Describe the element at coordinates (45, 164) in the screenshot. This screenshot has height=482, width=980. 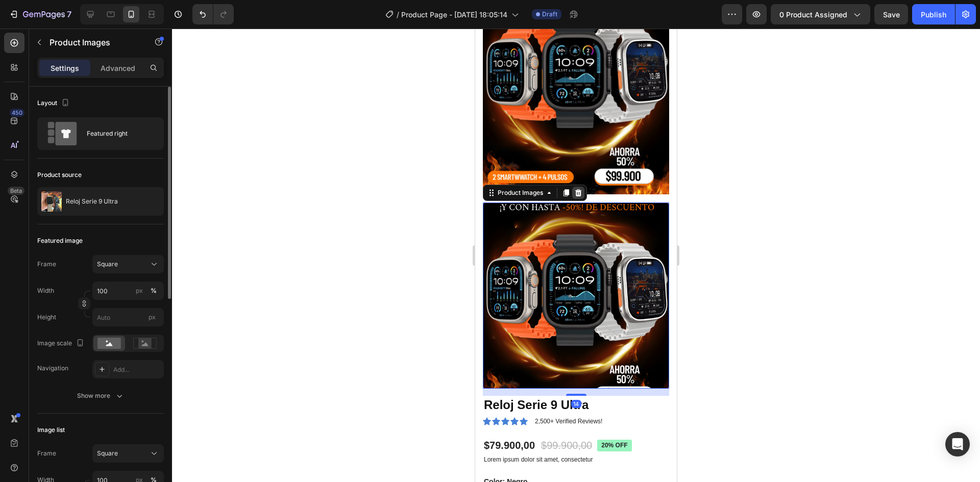
I see `div: Product Images` at that location.